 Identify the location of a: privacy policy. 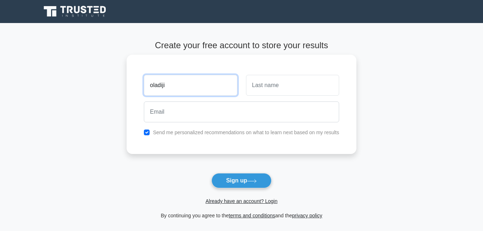
(307, 215).